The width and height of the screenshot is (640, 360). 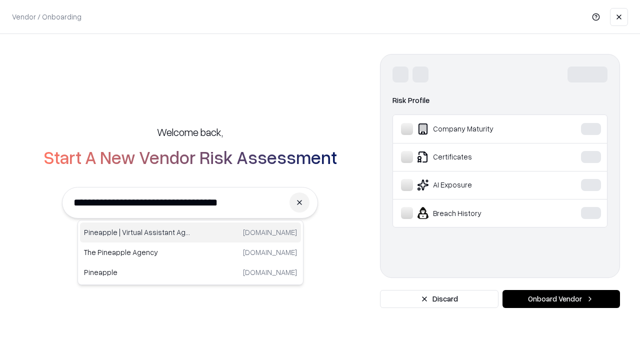 I want to click on button: Discard, so click(x=439, y=299).